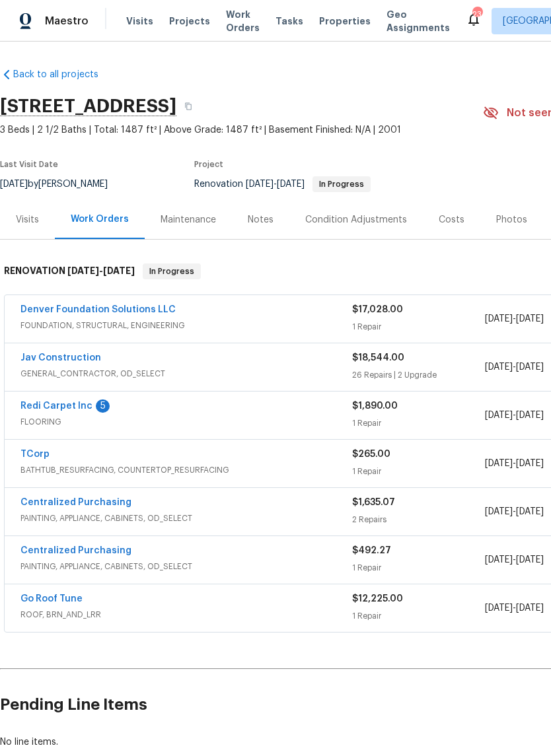  Describe the element at coordinates (186, 471) in the screenshot. I see `span: BATHTUB_RESURFACING, COUNTERTOP_RESURFACING` at that location.